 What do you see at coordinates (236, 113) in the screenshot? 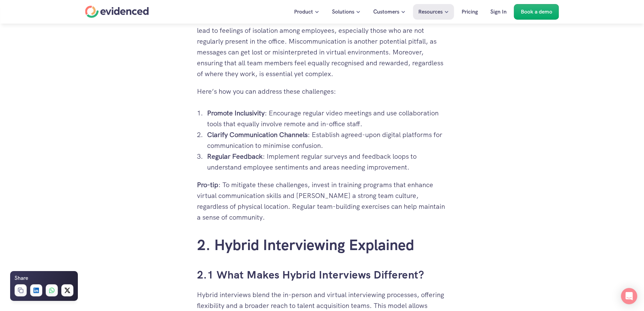
I see `strong: Promote Inclusivity` at bounding box center [236, 113].